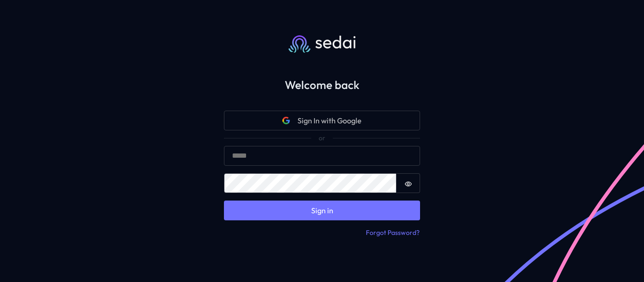  Describe the element at coordinates (393, 233) in the screenshot. I see `button: Forgot Password?` at that location.